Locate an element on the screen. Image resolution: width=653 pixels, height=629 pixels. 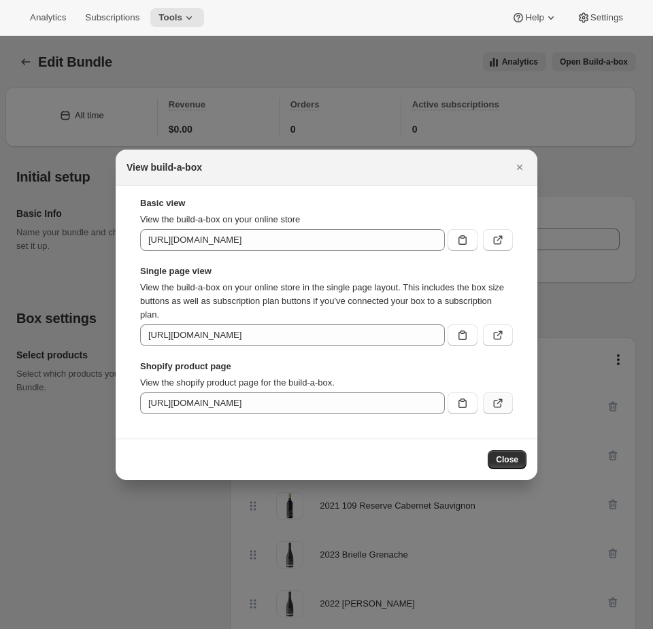
button: Settings is located at coordinates (600, 18).